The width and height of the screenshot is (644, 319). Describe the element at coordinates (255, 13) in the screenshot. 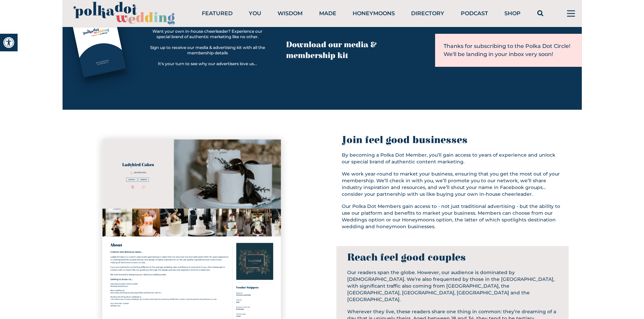

I see `a: You` at that location.